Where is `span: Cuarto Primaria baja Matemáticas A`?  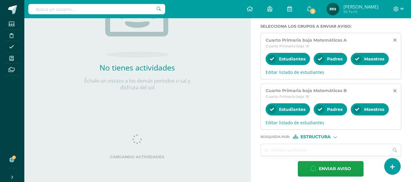 span: Cuarto Primaria baja Matemáticas A is located at coordinates (306, 40).